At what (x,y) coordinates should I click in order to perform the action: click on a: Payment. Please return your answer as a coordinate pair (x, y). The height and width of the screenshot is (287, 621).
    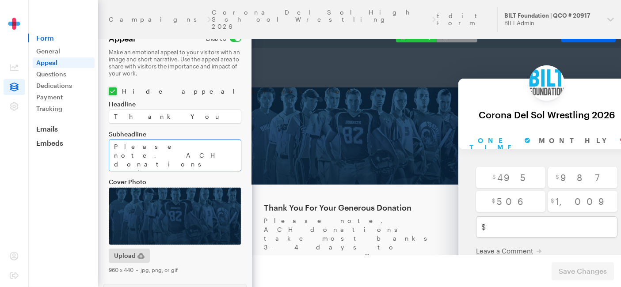
    Looking at the image, I should click on (64, 97).